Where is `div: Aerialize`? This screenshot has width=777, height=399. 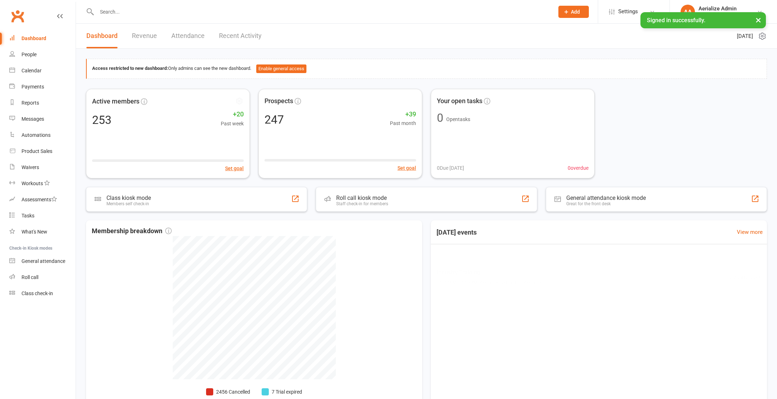 div: Aerialize is located at coordinates (717, 15).